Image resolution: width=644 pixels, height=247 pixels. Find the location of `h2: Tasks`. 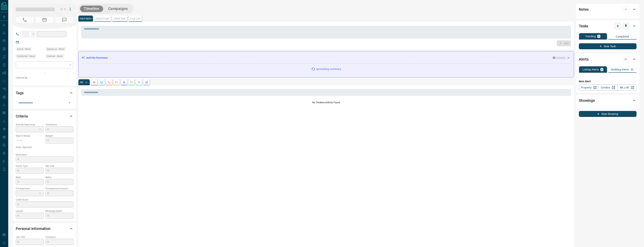

h2: Tasks is located at coordinates (584, 26).